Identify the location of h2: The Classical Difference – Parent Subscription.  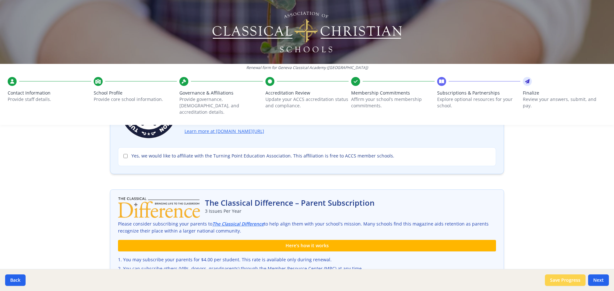
(290, 203).